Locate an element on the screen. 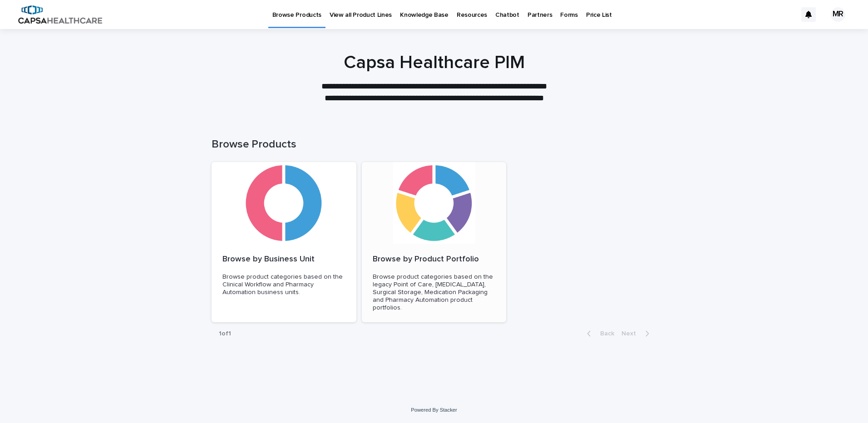  a: Browse by Business UnitBrowse product categories based on the Clinical Workflow and Pharmacy Auto... is located at coordinates (284, 242).